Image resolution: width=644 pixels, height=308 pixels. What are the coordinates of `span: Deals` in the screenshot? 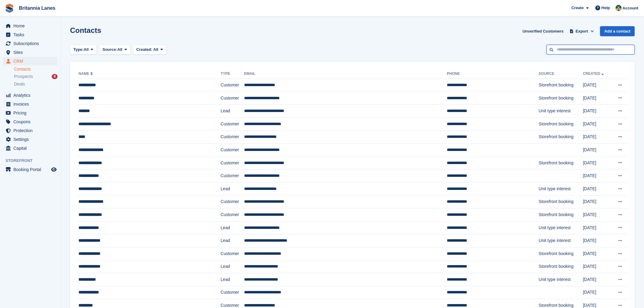 It's located at (20, 84).